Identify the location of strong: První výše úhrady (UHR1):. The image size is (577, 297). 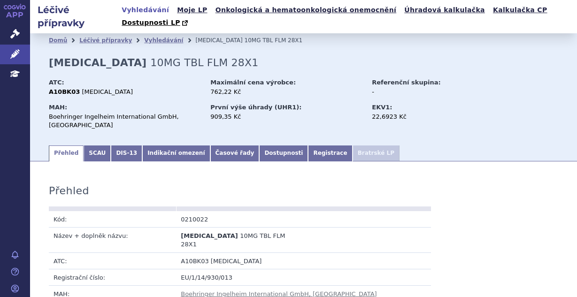
(256, 107).